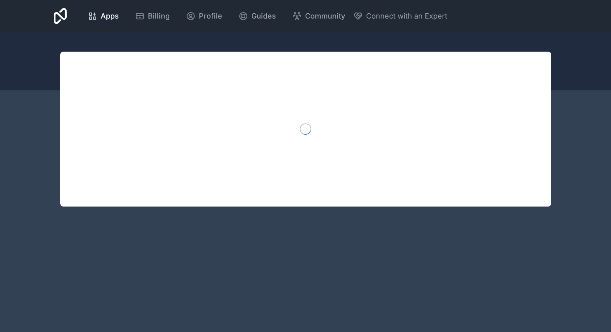 This screenshot has height=332, width=611. What do you see at coordinates (152, 16) in the screenshot?
I see `a: Billing` at bounding box center [152, 16].